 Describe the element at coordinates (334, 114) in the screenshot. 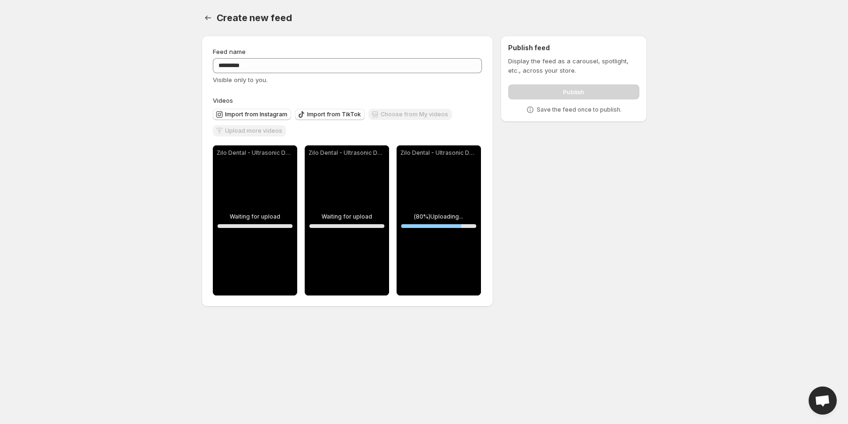

I see `span: Import from TikTok` at that location.